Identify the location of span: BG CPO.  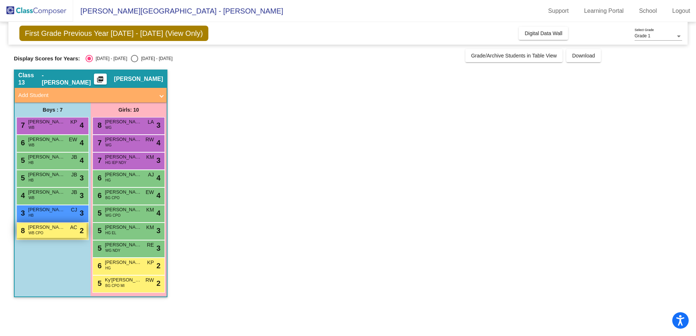
(112, 197).